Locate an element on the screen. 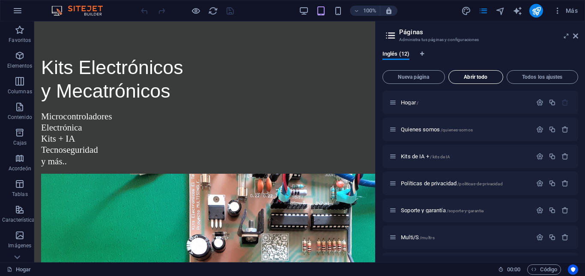  button: recargar is located at coordinates (213, 11).